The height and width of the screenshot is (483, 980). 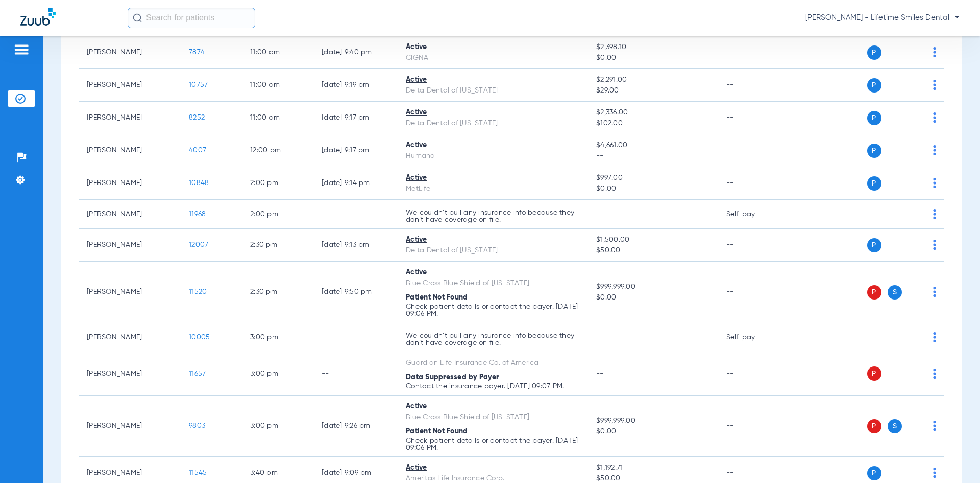 I want to click on span: 9803, so click(x=197, y=425).